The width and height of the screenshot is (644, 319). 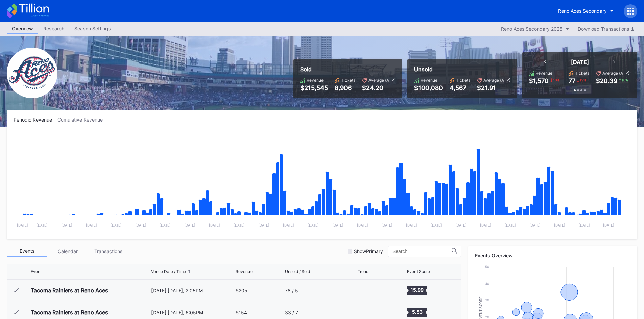 I want to click on div: 19 %, so click(x=583, y=80).